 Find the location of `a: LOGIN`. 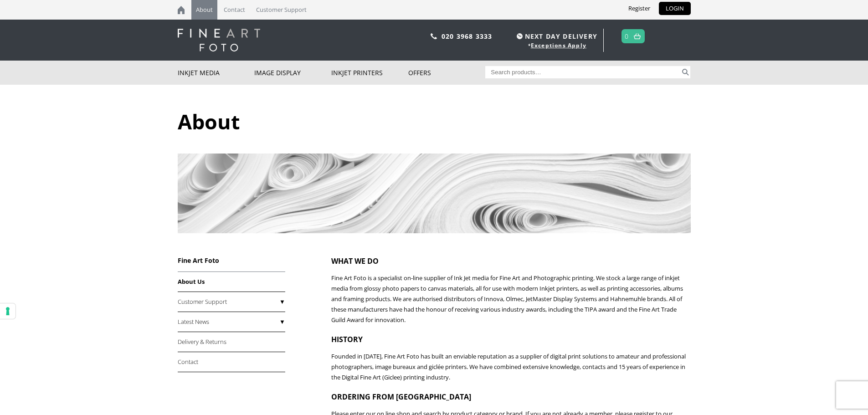

a: LOGIN is located at coordinates (675, 8).